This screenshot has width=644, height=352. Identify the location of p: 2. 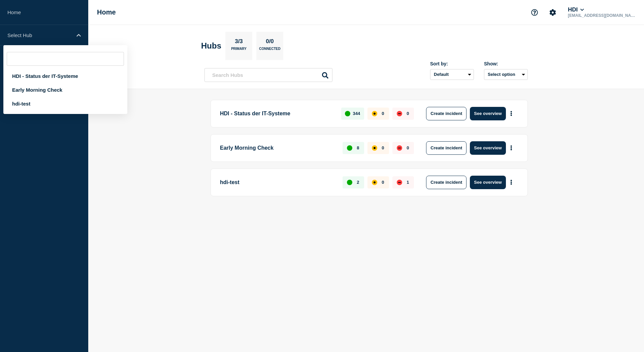
(358, 182).